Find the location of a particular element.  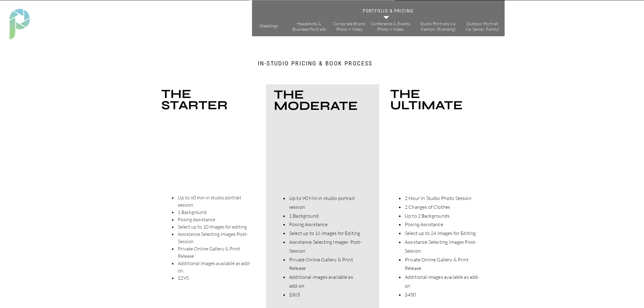

li: $295 is located at coordinates (215, 278).